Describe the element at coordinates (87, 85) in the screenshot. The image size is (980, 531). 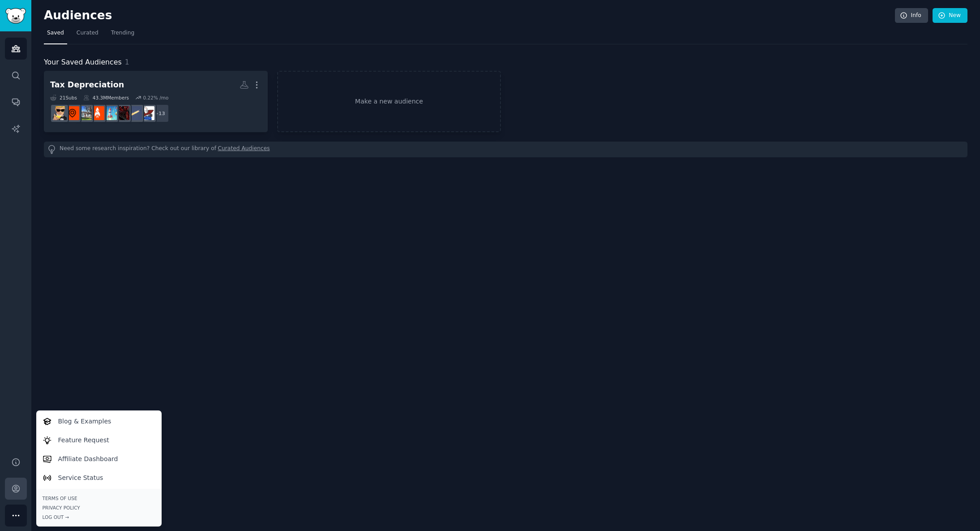
I see `div: Tax Depreciation` at that location.